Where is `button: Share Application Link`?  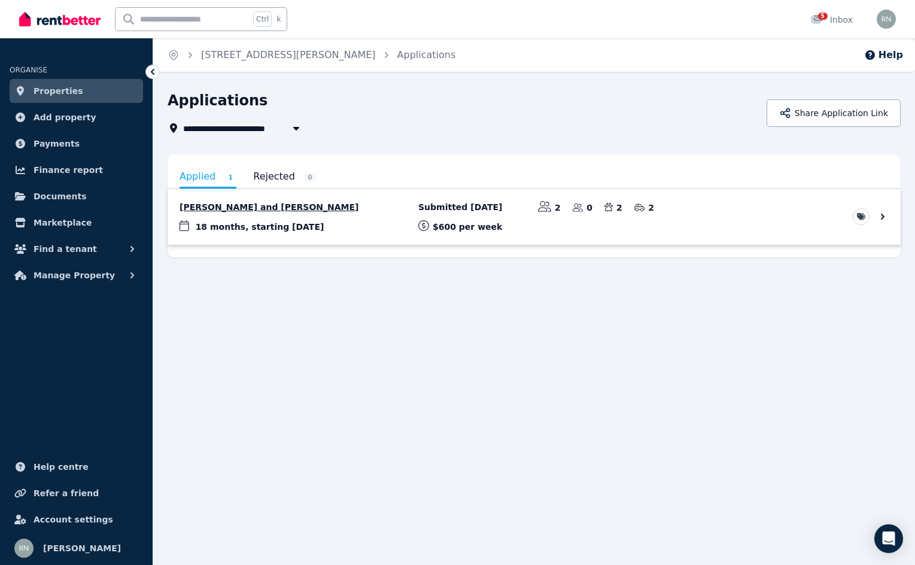
button: Share Application Link is located at coordinates (834, 113).